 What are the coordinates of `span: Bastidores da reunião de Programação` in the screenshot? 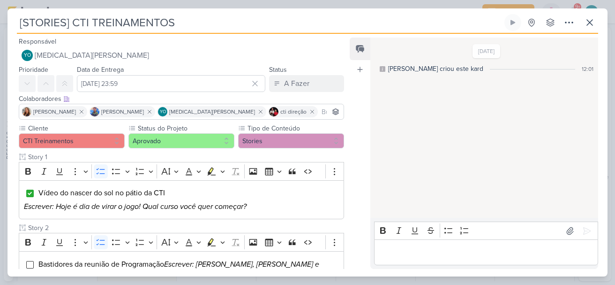 It's located at (179, 270).